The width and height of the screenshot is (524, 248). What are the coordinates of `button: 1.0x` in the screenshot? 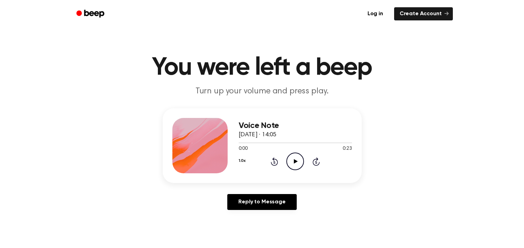 It's located at (242, 161).